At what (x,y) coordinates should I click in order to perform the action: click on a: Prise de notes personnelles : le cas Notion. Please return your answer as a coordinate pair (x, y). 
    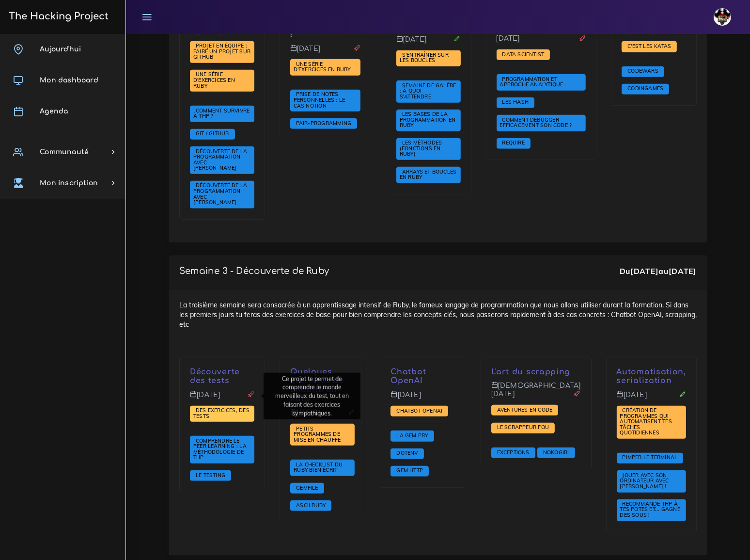
    Looking at the image, I should click on (319, 100).